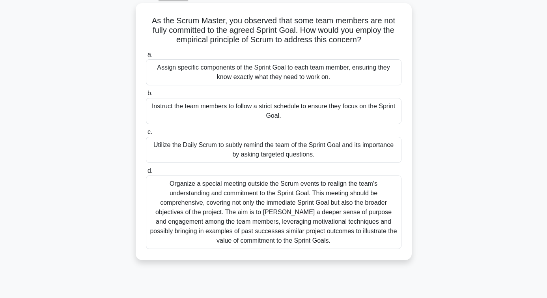 The image size is (547, 298). I want to click on span: b., so click(150, 93).